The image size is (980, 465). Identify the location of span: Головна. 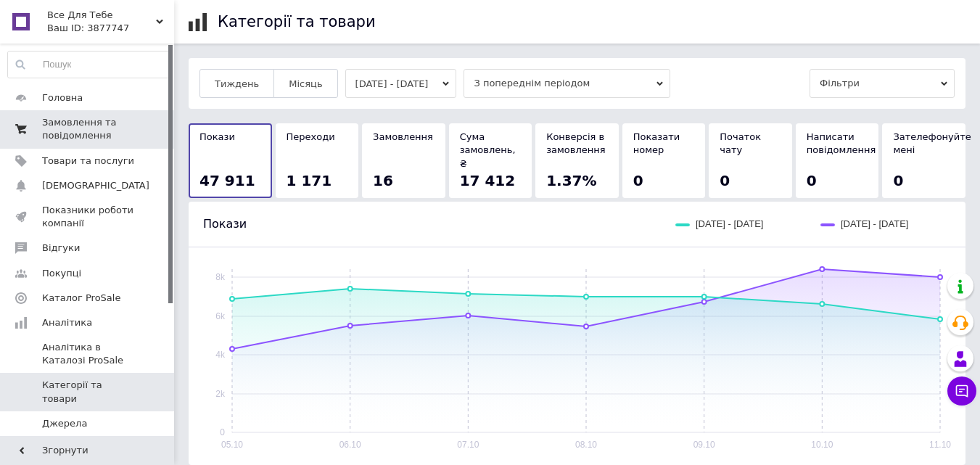
(63, 98).